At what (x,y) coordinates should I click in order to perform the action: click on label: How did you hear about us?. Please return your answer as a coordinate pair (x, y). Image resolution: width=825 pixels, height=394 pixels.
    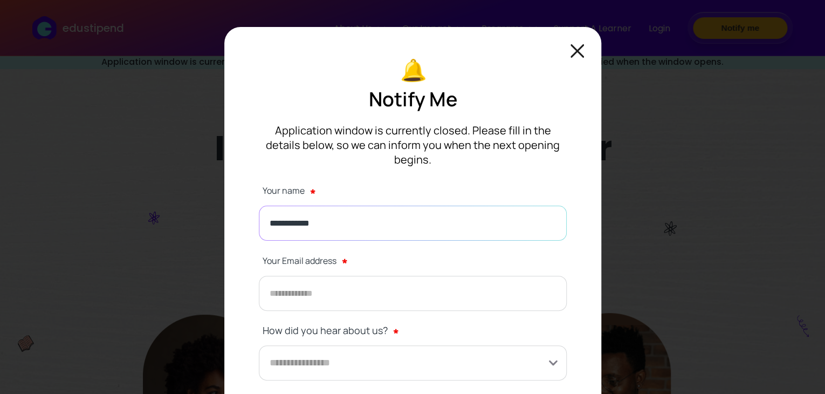
    Looking at the image, I should click on (415, 330).